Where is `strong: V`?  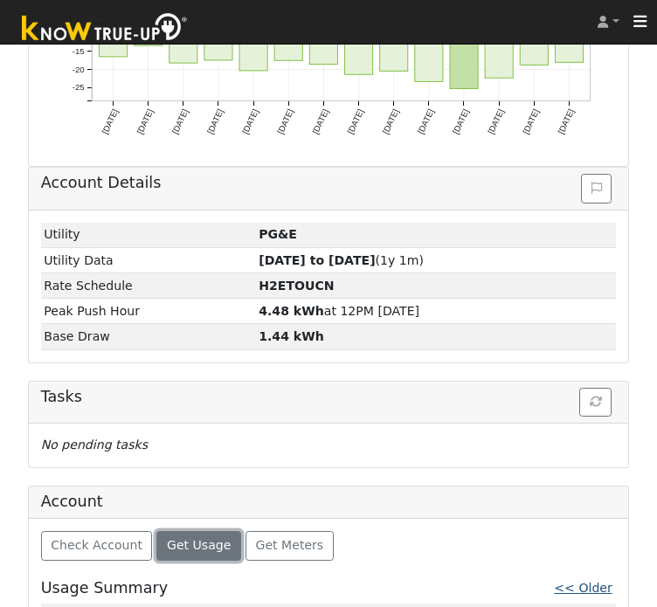 strong: V is located at coordinates (296, 286).